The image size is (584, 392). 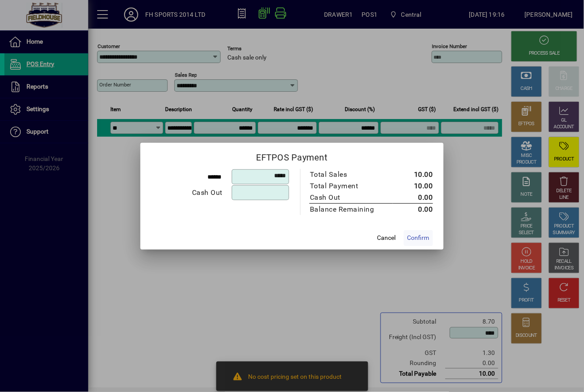 What do you see at coordinates (347, 209) in the screenshot?
I see `div: Balance Remaining` at bounding box center [347, 209].